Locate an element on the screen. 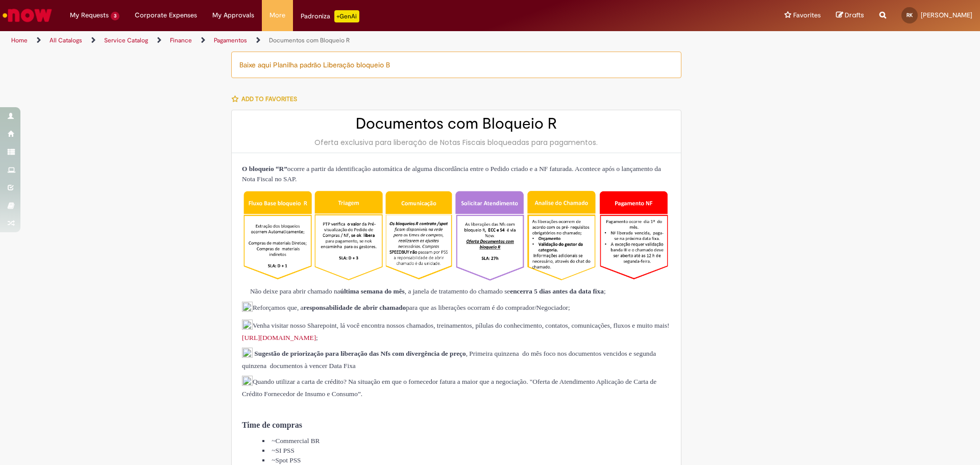  div: Oferta exclusiva para liberação de Notas Fiscais bloqueadas para pagamentos. is located at coordinates (457, 142).